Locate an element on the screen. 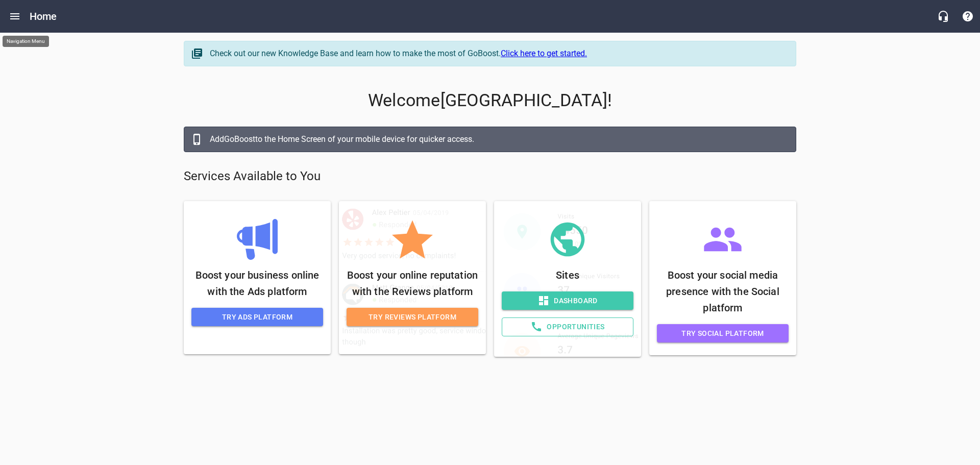 The image size is (980, 465). a: AddGoBoostto the Home Screen of your mobile device for quicker access. is located at coordinates (490, 140).